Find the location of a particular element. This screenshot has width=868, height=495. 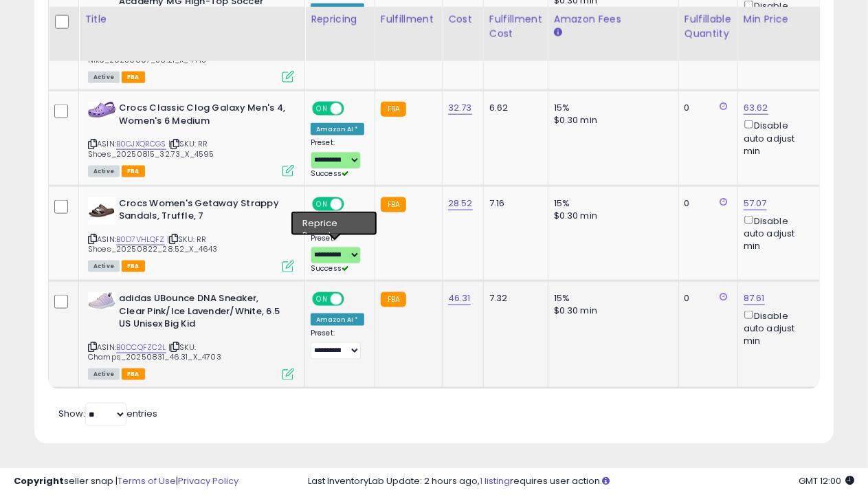

span: | SKU: Champs_20250831_46.31_X_4703 is located at coordinates (155, 352).